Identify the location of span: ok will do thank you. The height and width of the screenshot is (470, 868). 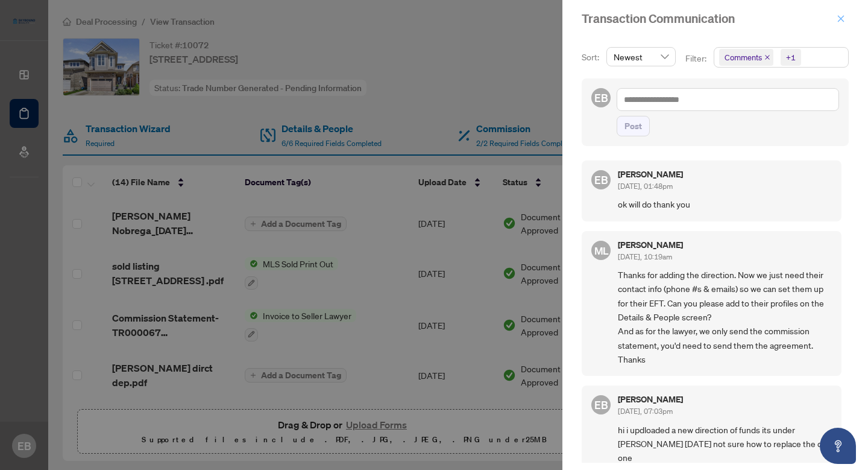
(725, 204).